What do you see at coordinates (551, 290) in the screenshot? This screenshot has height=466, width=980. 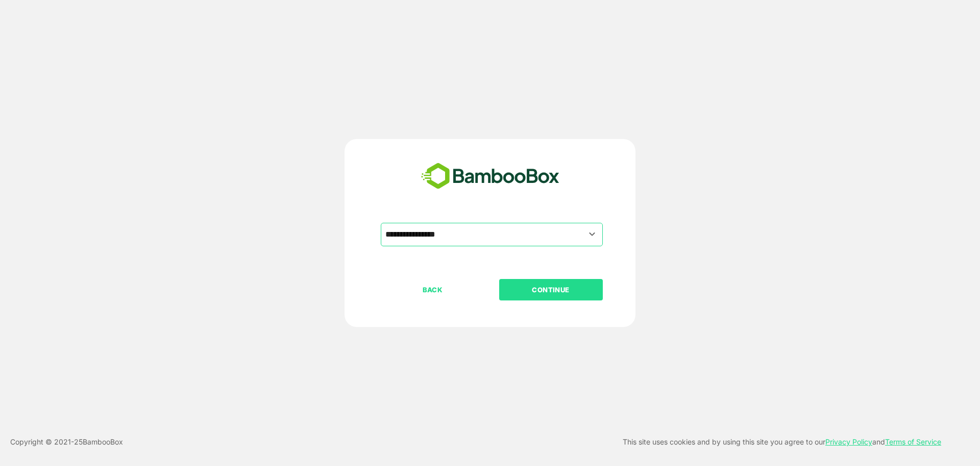 I see `button: CONTINUE` at bounding box center [551, 290].